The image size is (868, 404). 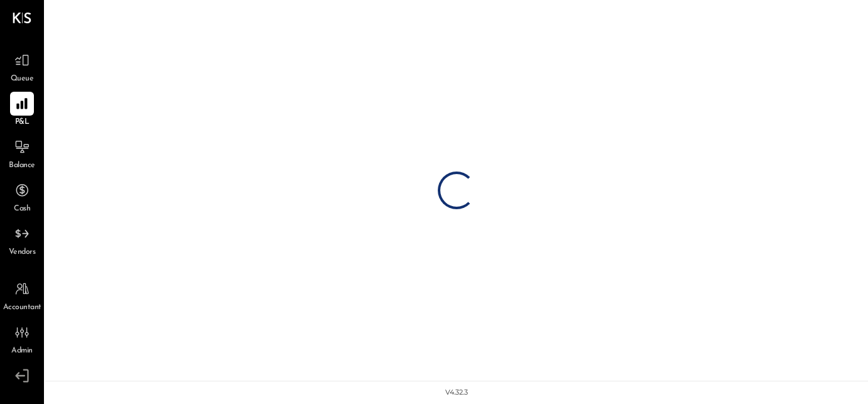 What do you see at coordinates (457, 393) in the screenshot?
I see `div: v 4.32.3` at bounding box center [457, 393].